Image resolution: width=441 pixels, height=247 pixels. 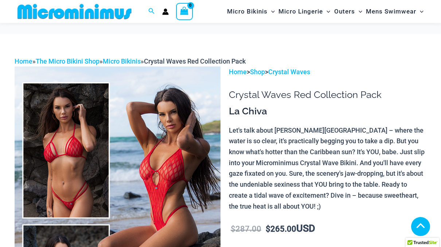 What do you see at coordinates (281, 228) in the screenshot?
I see `bdi: 265.00` at bounding box center [281, 228].